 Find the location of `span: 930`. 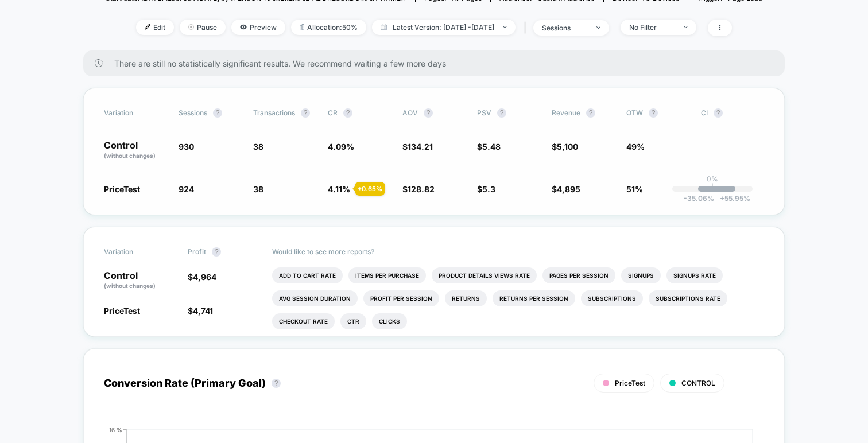

span: 930 is located at coordinates (186, 146).